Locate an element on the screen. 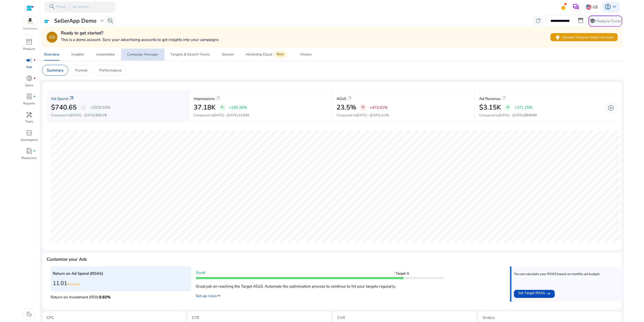 The width and height of the screenshot is (644, 322). span: refresh is located at coordinates (538, 21).